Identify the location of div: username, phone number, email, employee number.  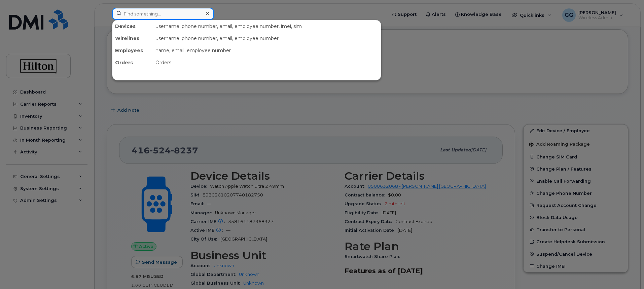
(267, 38).